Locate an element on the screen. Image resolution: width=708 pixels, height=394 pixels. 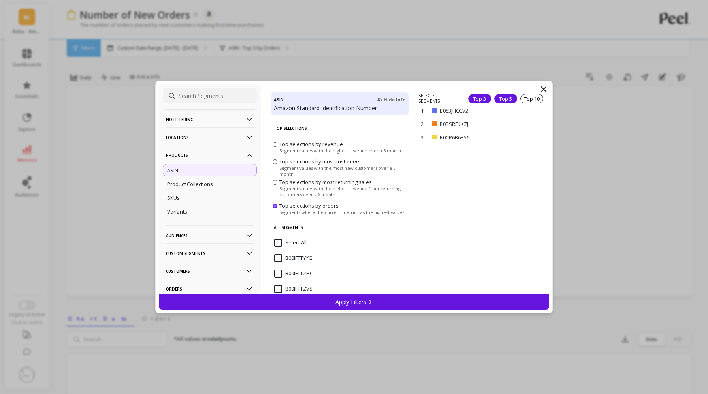
span: Segment values with the highest revenue from returning customers over a 6 month. is located at coordinates (343, 192).